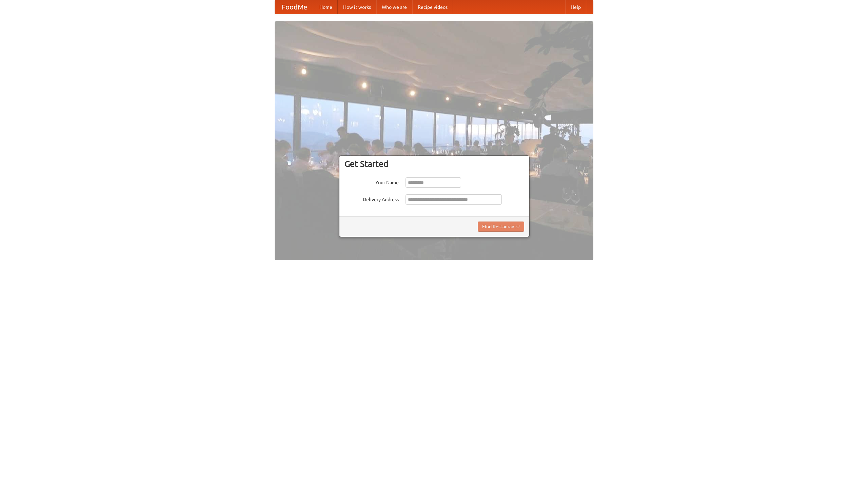  Describe the element at coordinates (326, 8) in the screenshot. I see `a: Home` at that location.